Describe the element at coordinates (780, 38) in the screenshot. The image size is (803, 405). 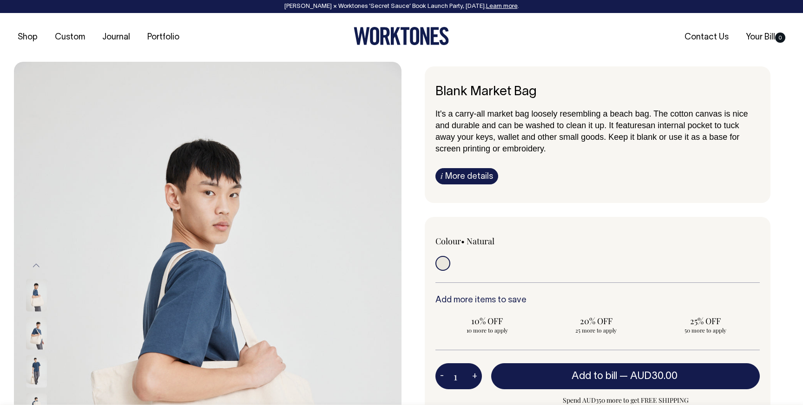
I see `span: 0` at that location.